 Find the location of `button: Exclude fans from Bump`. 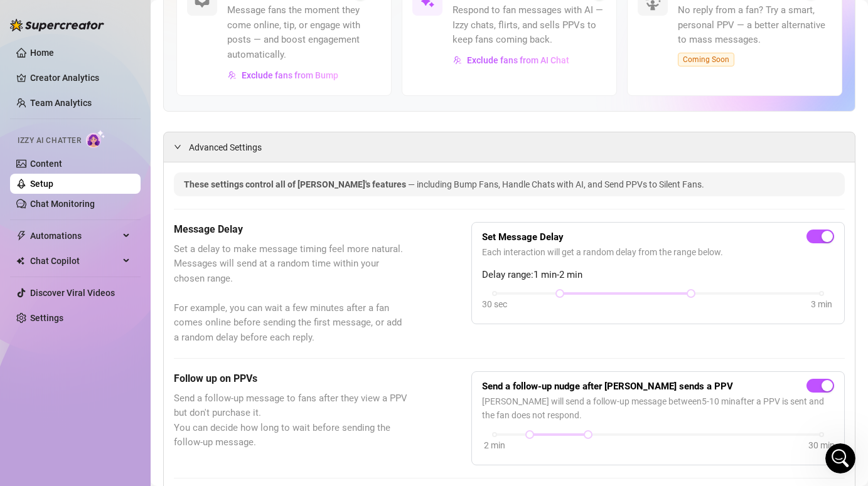

button: Exclude fans from Bump is located at coordinates (283, 76).